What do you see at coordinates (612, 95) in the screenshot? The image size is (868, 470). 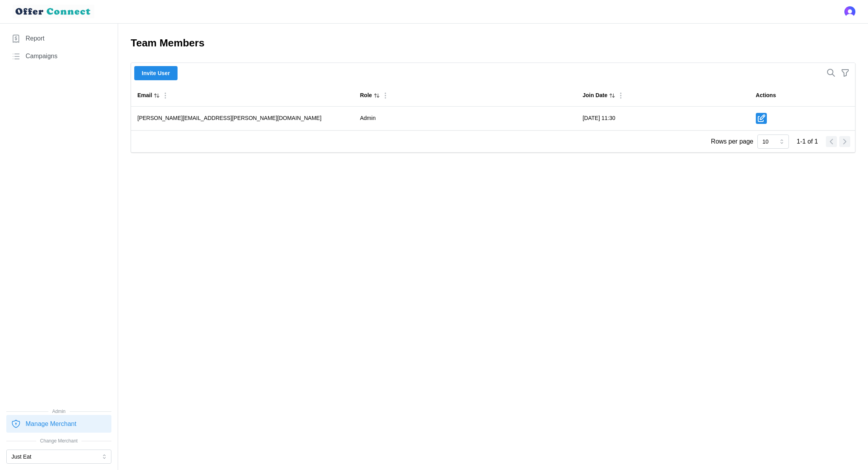 I see `button: Sort by Join Date ascending` at bounding box center [612, 95].